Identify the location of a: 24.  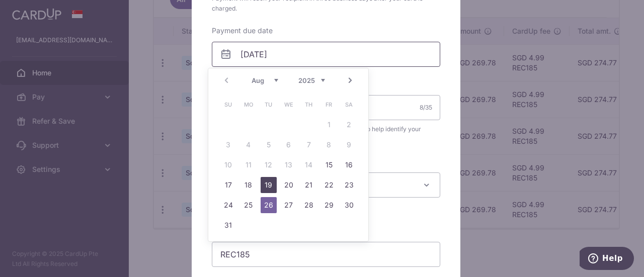
(228, 205).